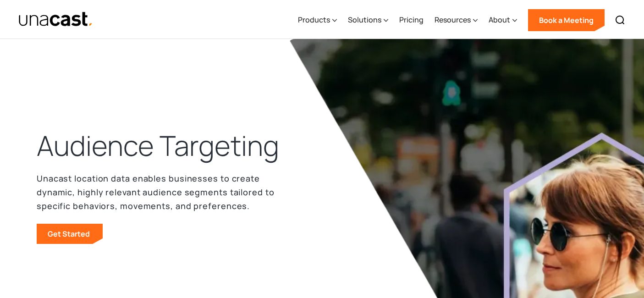  I want to click on a: Get Started, so click(70, 233).